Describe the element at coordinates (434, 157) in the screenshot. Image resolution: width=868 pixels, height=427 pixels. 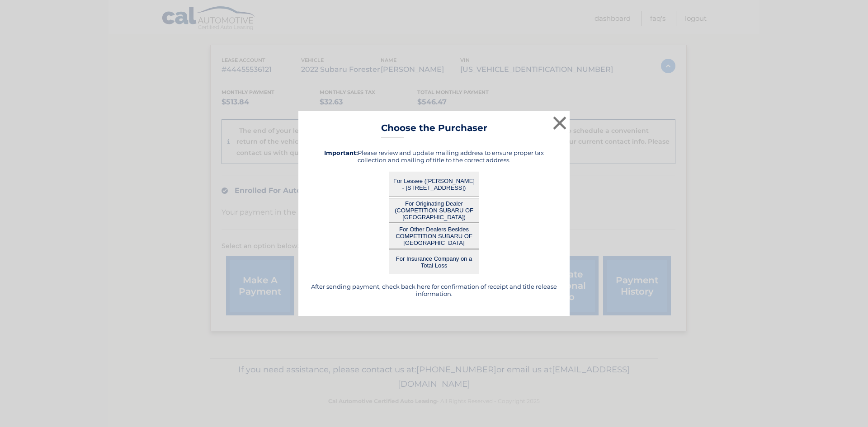
I see `h5: Please review and update mailing address to ensure proper tax collection and mailing of title to ...` at that location.